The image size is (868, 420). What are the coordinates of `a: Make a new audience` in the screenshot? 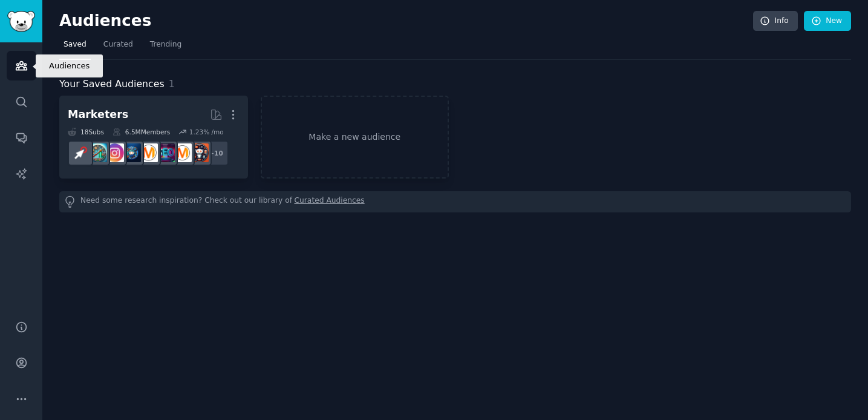 It's located at (355, 136).